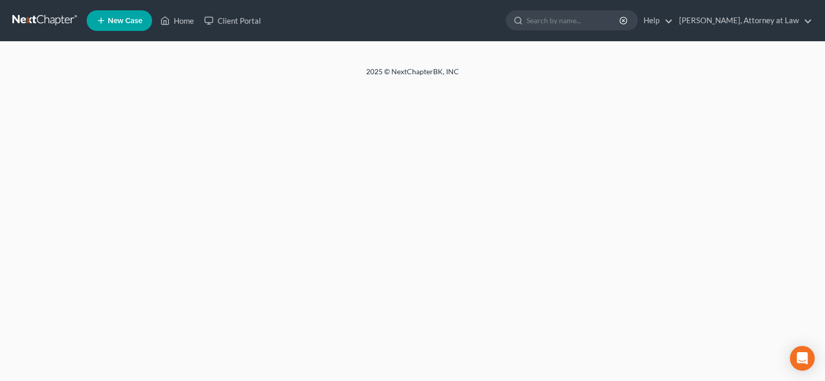 The width and height of the screenshot is (825, 381). I want to click on div: 2025 © NextChapterBK, INC, so click(412, 76).